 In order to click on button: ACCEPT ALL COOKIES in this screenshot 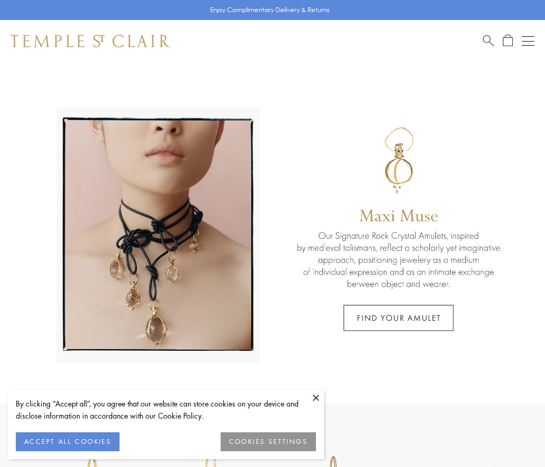, I will do `click(67, 442)`.